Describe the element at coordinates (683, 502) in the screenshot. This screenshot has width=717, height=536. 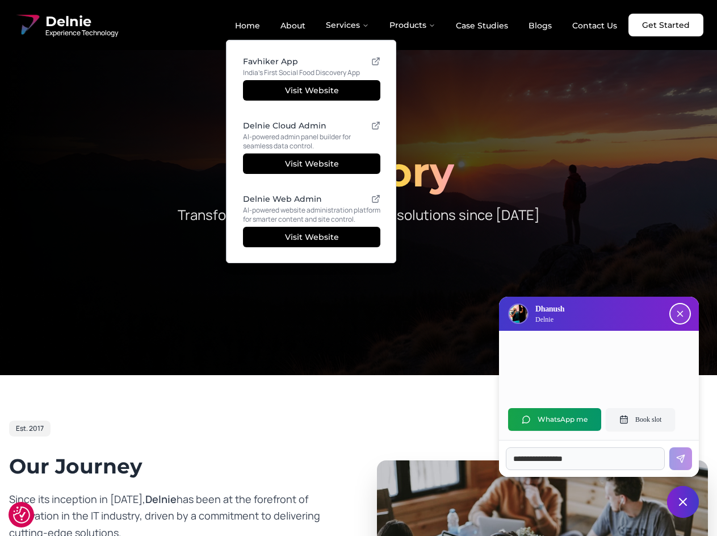
I see `button: Close chat` at that location.